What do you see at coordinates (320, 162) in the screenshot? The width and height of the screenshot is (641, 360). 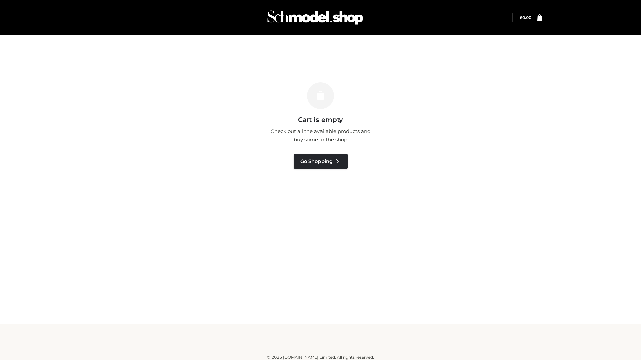 I see `a: Go Shopping` at bounding box center [320, 162].